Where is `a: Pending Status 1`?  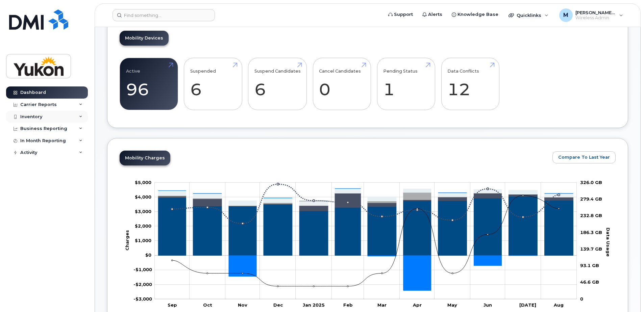
a: Pending Status 1 is located at coordinates (406, 84).